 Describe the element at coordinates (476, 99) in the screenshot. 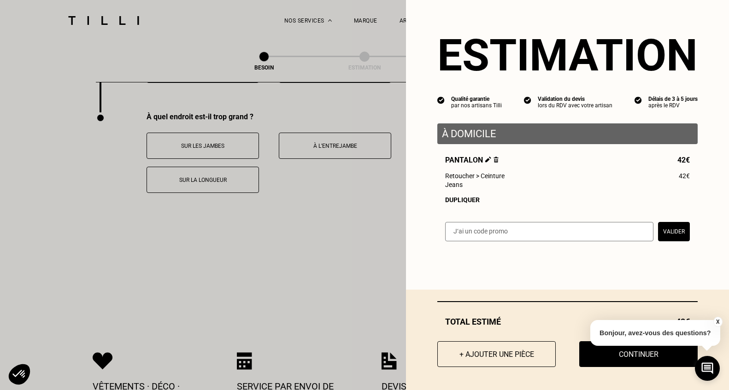

I see `div: Qualité garantie` at that location.